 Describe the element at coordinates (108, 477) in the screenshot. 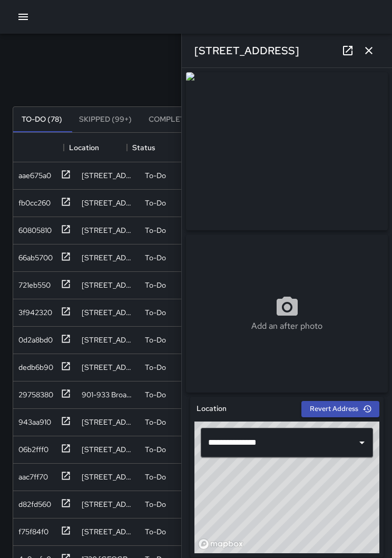

I see `div: 1501 Harrison Street` at that location.